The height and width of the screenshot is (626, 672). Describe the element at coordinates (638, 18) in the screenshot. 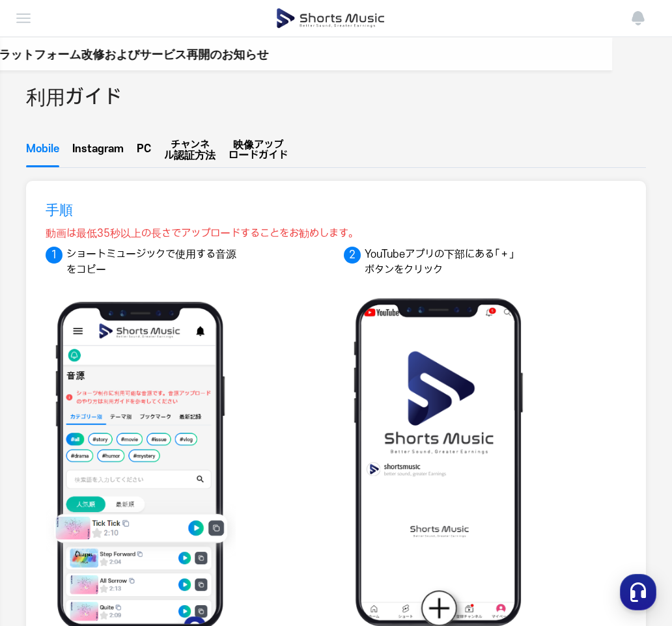

I see `img: 알림` at that location.